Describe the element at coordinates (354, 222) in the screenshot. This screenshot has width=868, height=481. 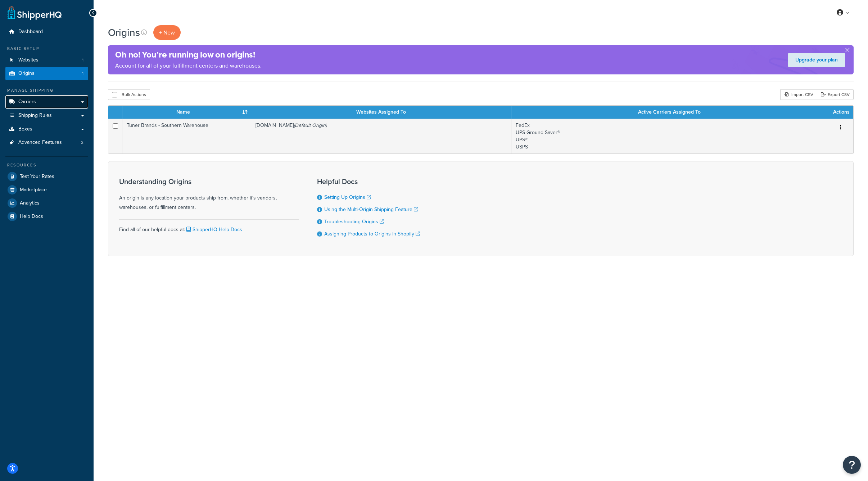
I see `a: Troubleshooting Origins` at that location.